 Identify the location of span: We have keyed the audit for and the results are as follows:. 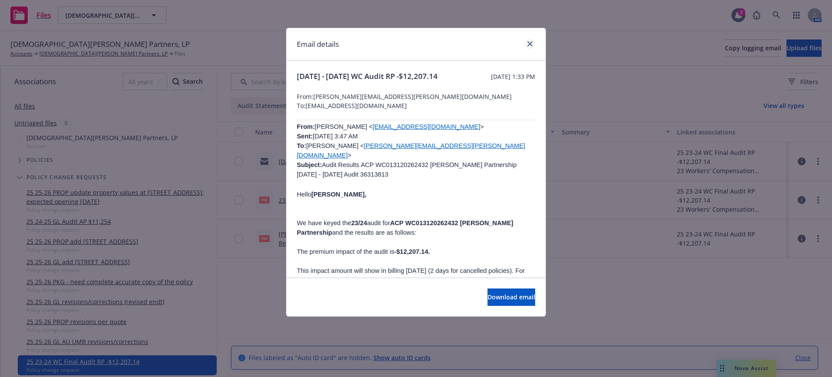
(406, 228).